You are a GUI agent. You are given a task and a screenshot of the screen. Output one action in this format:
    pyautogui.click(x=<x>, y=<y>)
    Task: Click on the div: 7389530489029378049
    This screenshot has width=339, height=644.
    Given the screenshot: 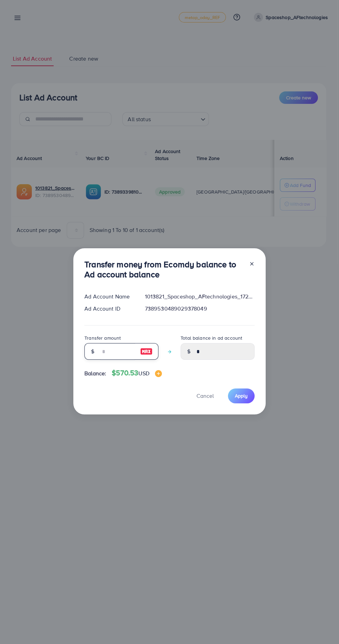 What is the action you would take?
    pyautogui.click(x=200, y=308)
    